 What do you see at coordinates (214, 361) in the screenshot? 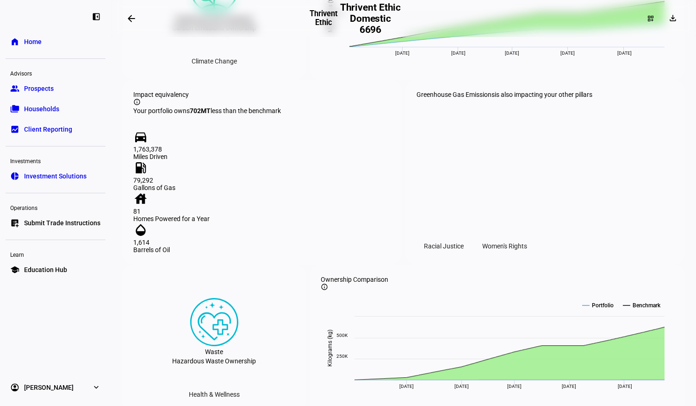
I see `div: Hazardous Waste Ownership` at bounding box center [214, 361].